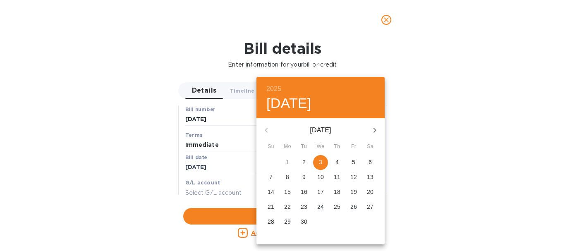  What do you see at coordinates (354, 177) in the screenshot?
I see `p: 12` at bounding box center [354, 177].